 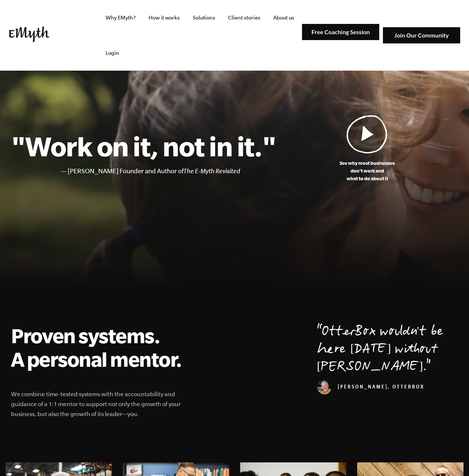 What do you see at coordinates (422, 35) in the screenshot?
I see `img: Join Our Community` at bounding box center [422, 35].